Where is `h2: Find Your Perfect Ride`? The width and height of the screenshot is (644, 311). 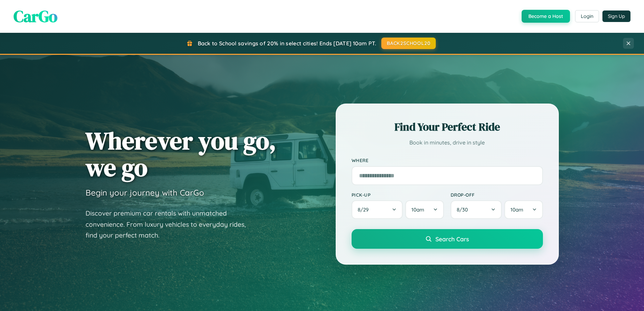
h2: Find Your Perfect Ride is located at coordinates (447, 127).